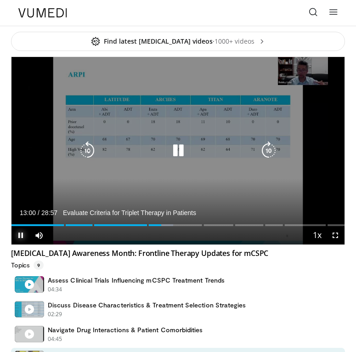 Image resolution: width=356 pixels, height=352 pixels. What do you see at coordinates (146, 305) in the screenshot?
I see `h4: Discuss Disease Characteristics & Treatment Selection Strategies` at bounding box center [146, 305].